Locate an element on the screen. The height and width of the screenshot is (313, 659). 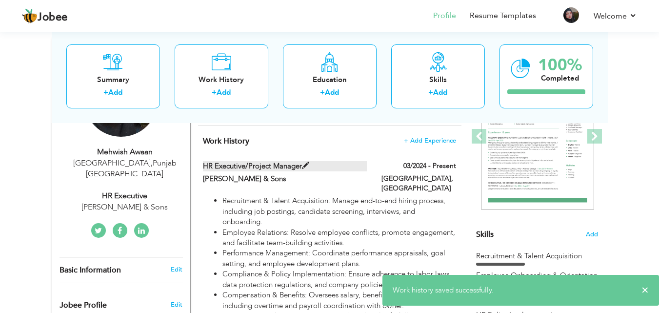
img: jobee.io is located at coordinates (30, 16).